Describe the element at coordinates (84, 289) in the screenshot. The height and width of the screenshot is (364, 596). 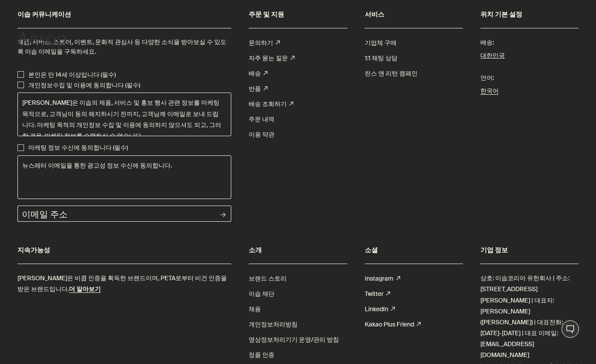
I see `b: 더 알아보기` at that location.